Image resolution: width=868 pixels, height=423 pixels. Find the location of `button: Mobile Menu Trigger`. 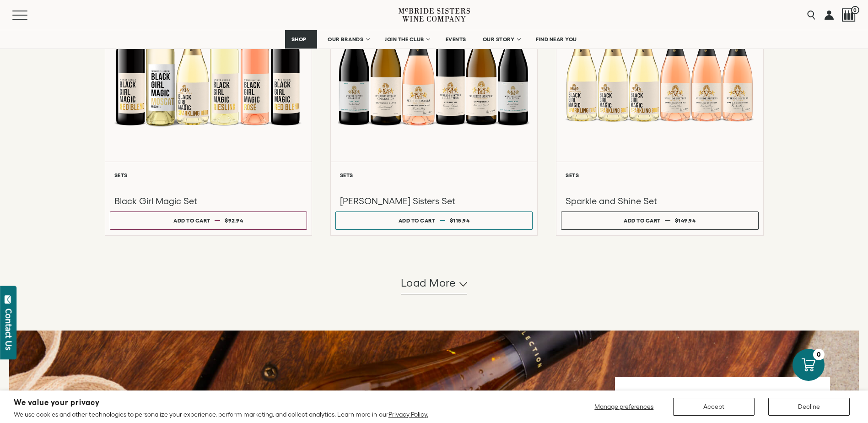

button: Mobile Menu Trigger is located at coordinates (29, 15).